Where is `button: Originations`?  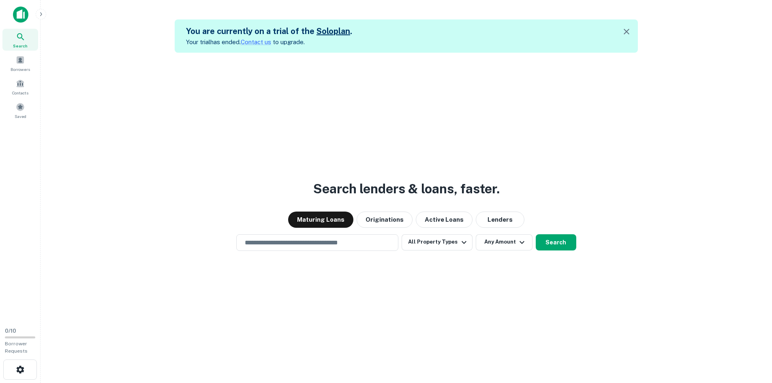
button: Originations is located at coordinates (384, 220).